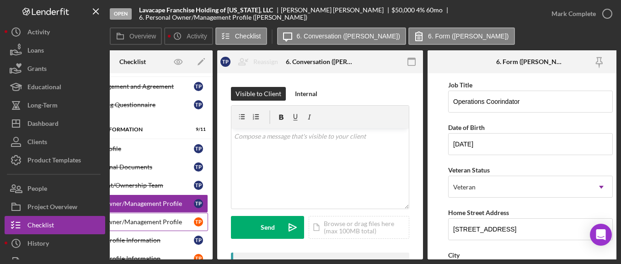  What do you see at coordinates (55, 69) in the screenshot?
I see `button: Grants` at bounding box center [55, 69].